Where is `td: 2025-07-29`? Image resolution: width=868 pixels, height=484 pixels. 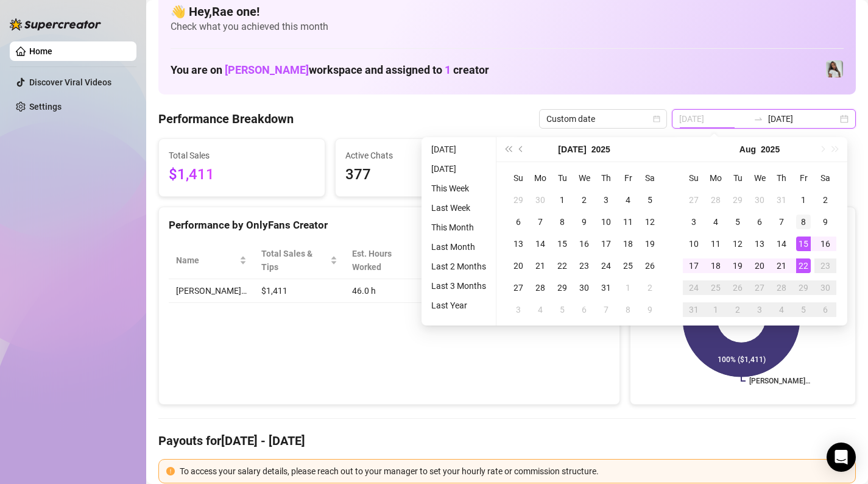 td: 2025-07-29 is located at coordinates (738, 200).